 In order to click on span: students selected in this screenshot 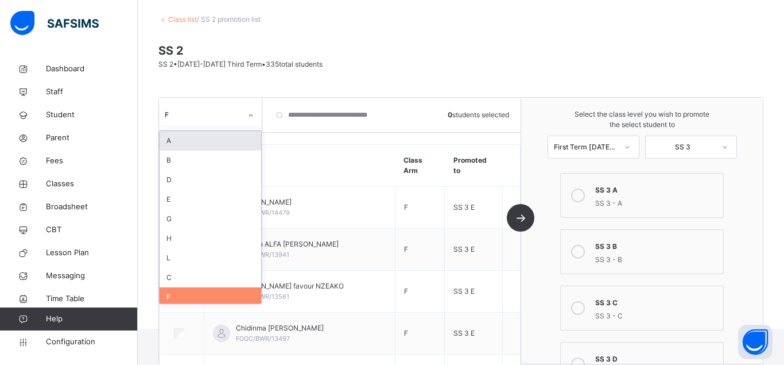, I will do `click(478, 115)`.